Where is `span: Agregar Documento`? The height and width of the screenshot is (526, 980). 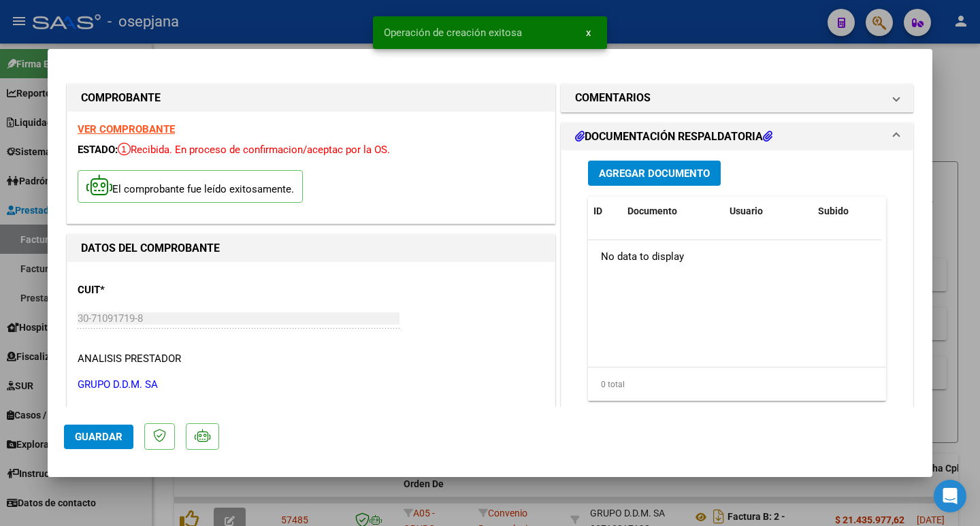
span: Agregar Documento is located at coordinates (654, 174).